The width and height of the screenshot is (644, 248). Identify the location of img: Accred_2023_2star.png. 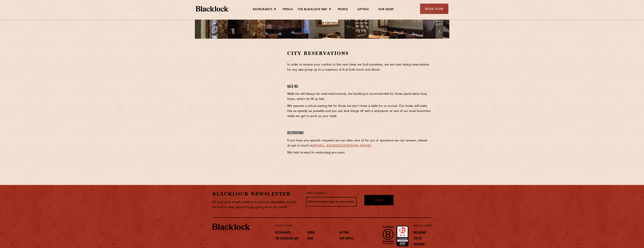
(402, 236).